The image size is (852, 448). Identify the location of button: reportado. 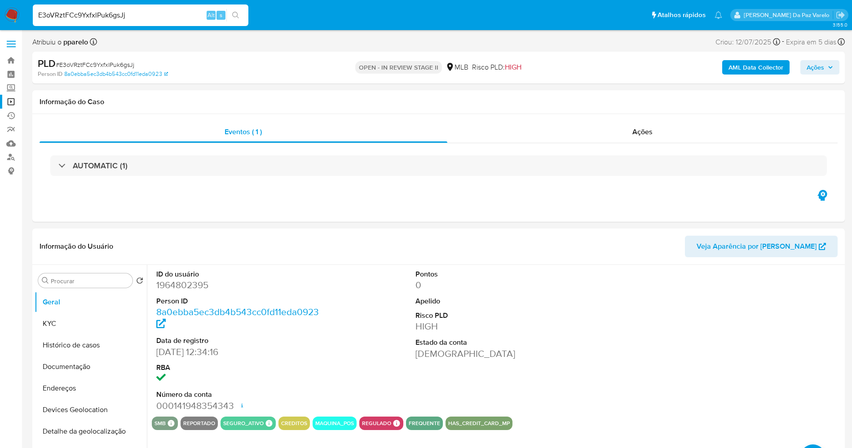
(199, 423).